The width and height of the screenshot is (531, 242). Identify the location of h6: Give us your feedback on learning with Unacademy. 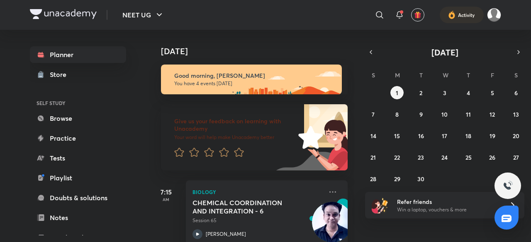
(235, 125).